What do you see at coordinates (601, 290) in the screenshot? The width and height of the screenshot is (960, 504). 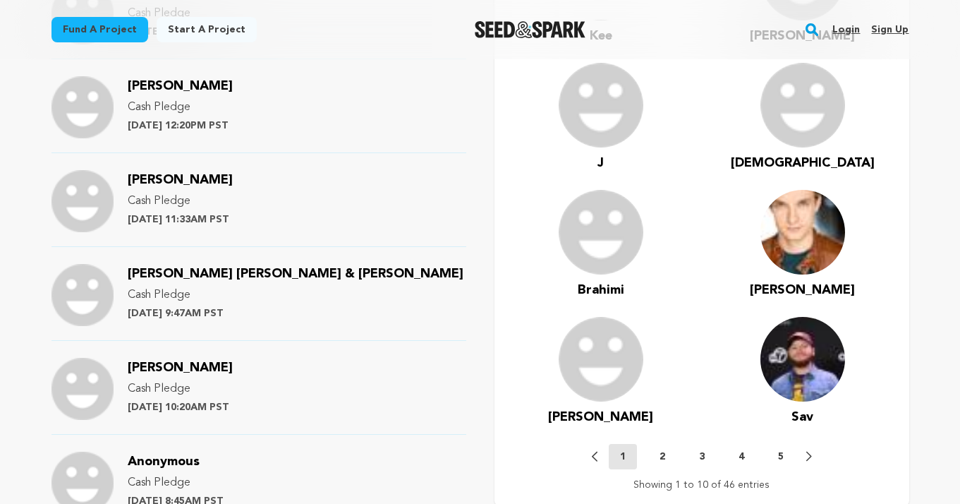 I see `a: Brahimi` at bounding box center [601, 290].